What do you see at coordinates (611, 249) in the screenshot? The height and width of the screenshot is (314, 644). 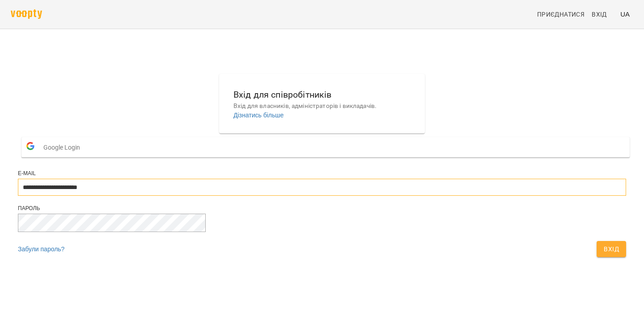 I see `button: Вхід` at bounding box center [611, 249].